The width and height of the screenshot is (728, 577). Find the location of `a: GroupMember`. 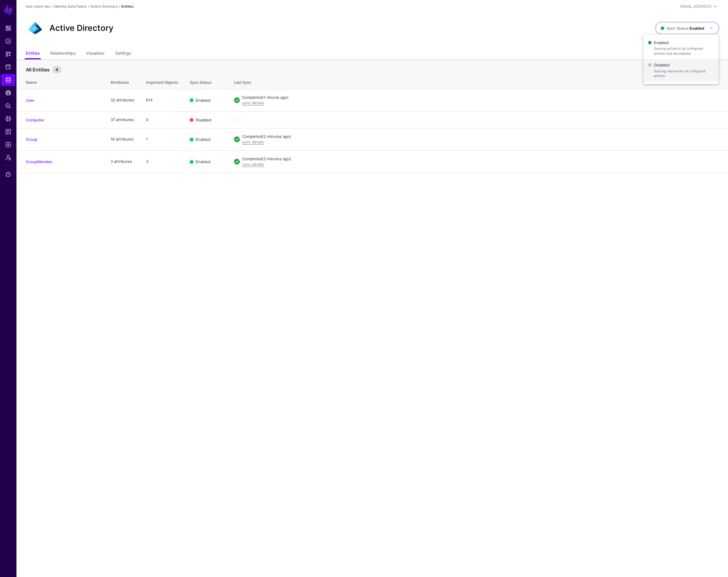

a: GroupMember is located at coordinates (39, 162).